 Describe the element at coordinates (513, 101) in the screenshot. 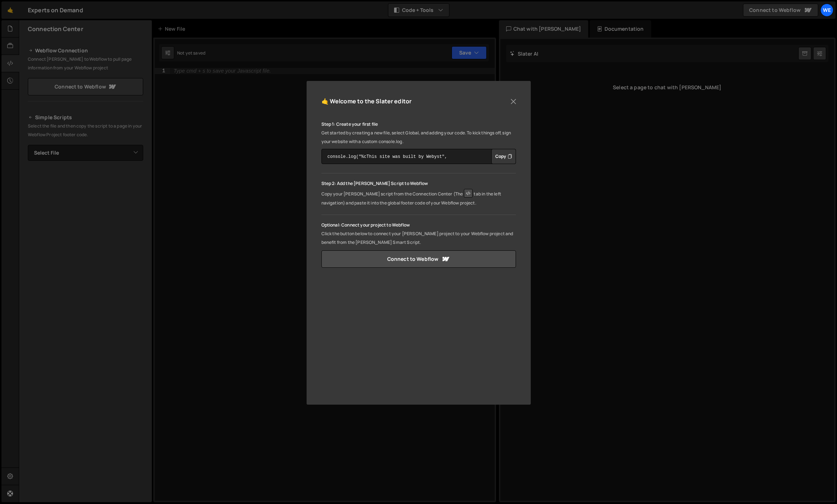

I see `button: Close` at that location.